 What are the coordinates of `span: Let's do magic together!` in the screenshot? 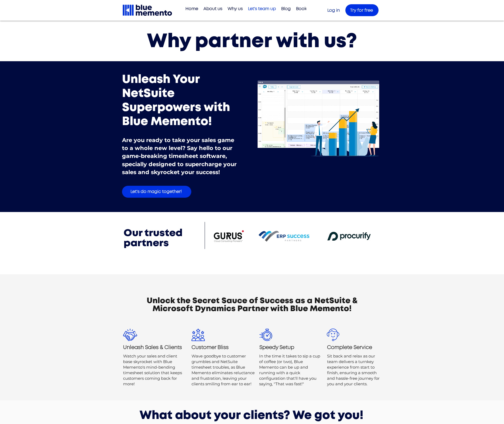 It's located at (156, 192).